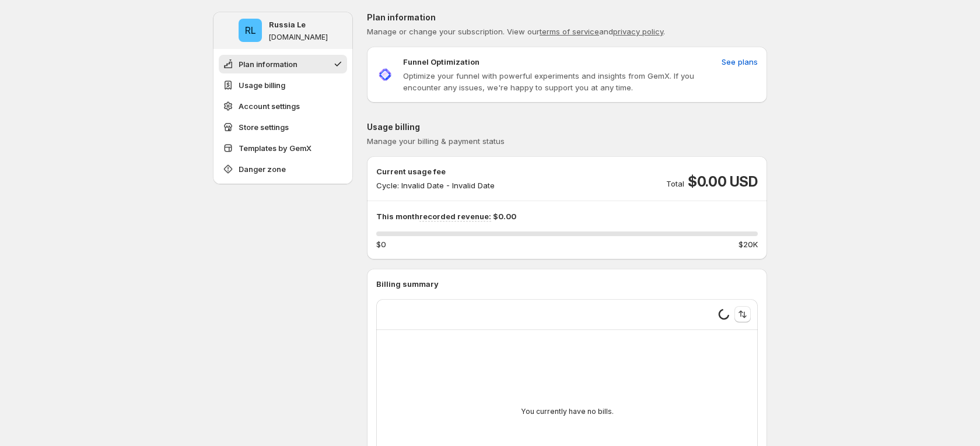  I want to click on text: RL, so click(250, 31).